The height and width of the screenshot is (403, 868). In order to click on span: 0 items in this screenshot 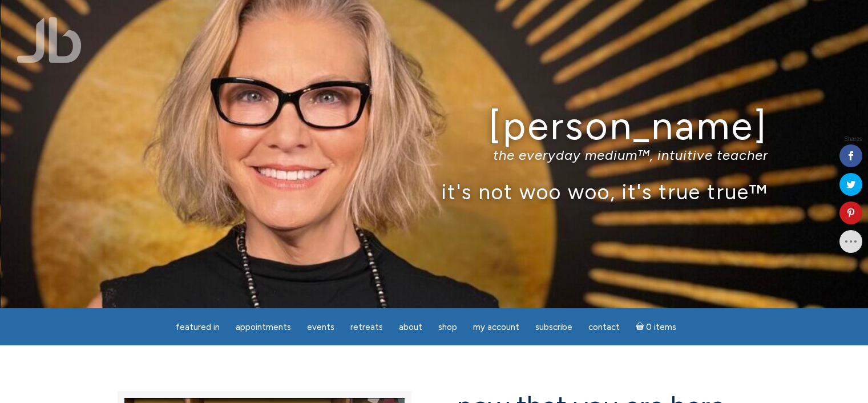, I will do `click(661, 327)`.